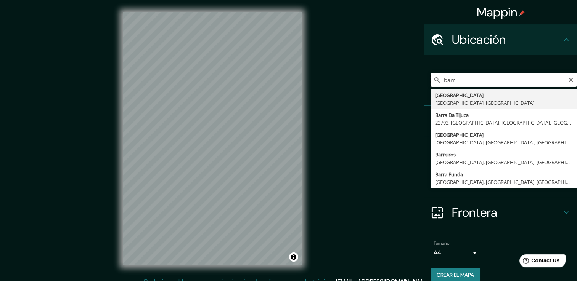  Describe the element at coordinates (500, 121) in the screenshot. I see `div: Pines` at that location.